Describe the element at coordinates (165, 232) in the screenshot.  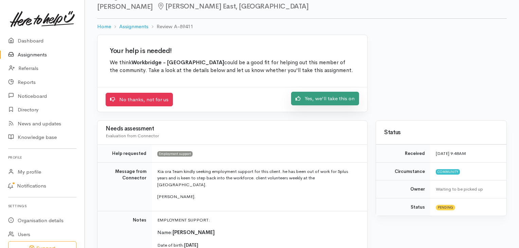
I see `span: Name:` at that location.